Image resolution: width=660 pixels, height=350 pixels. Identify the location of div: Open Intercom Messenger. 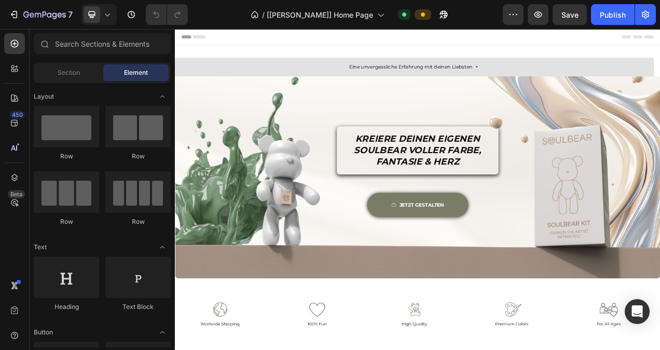
(637, 311).